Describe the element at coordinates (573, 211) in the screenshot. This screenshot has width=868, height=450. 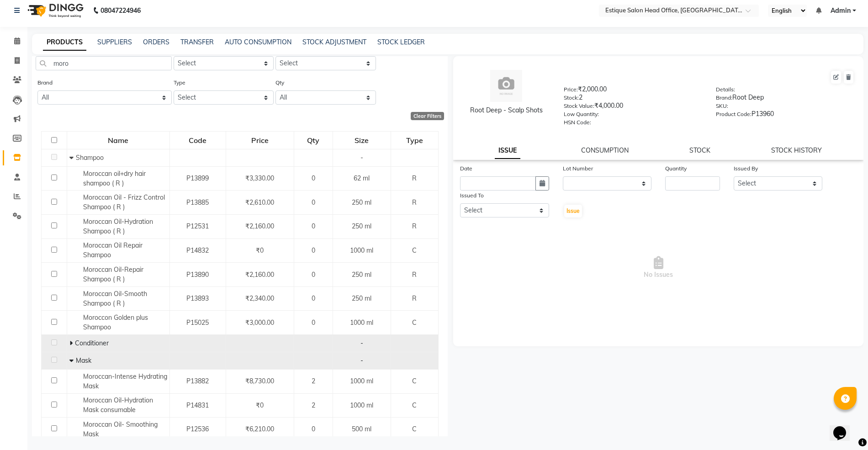
I see `span: Issue` at that location.